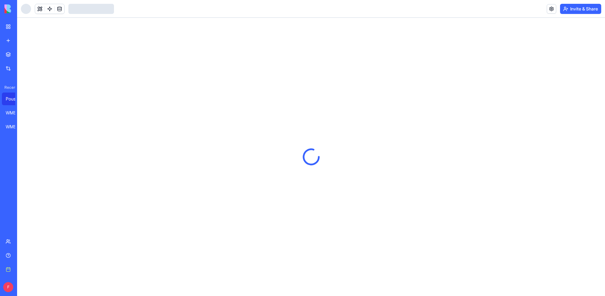  Describe the element at coordinates (9, 87) in the screenshot. I see `span: Recent` at that location.